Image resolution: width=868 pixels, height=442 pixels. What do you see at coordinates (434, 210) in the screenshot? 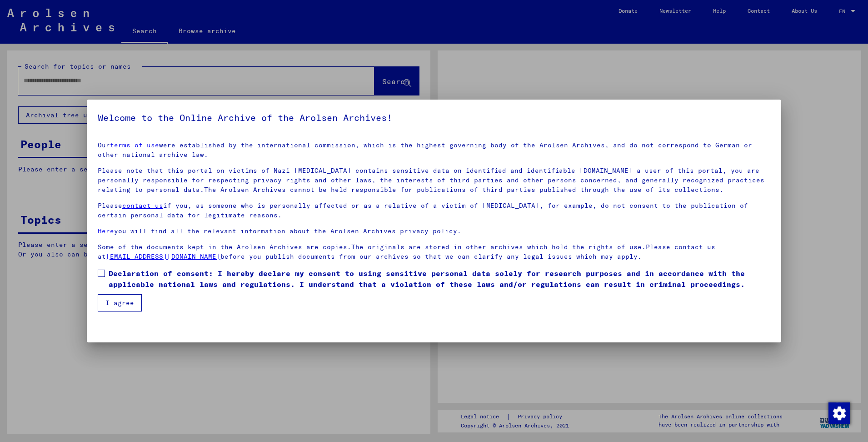
I see `p: Please if you, as someone who is personally affected or as a relative of a victim of [MEDICAL_DAT...` at bounding box center [434, 210].